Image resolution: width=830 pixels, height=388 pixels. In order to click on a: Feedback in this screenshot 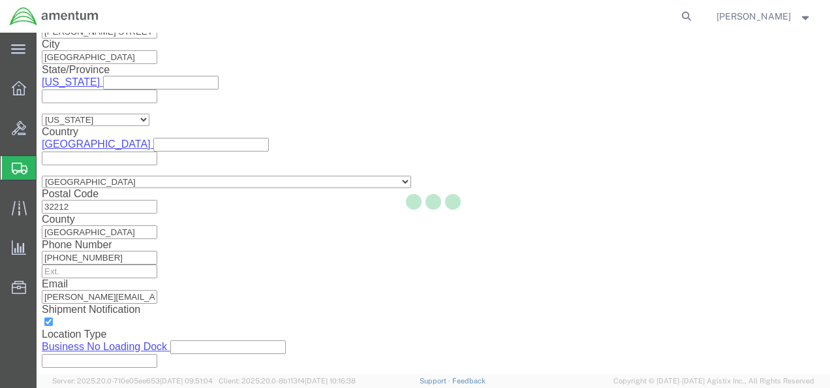, I will do `click(469, 380)`.